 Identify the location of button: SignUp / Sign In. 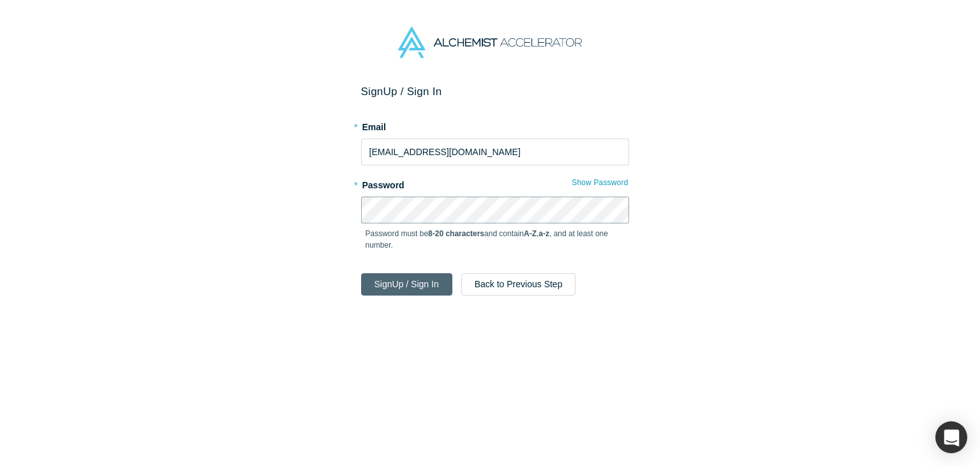
(406, 284).